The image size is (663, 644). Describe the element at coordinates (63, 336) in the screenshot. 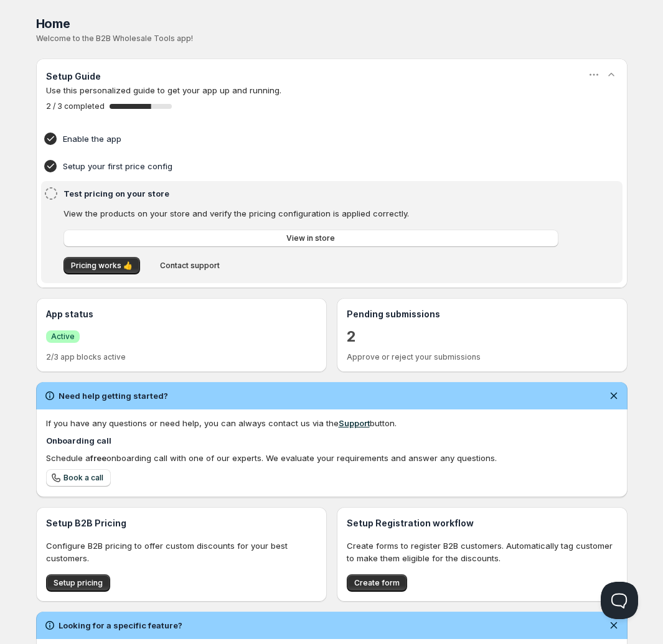

I see `a: SuccessActive` at that location.